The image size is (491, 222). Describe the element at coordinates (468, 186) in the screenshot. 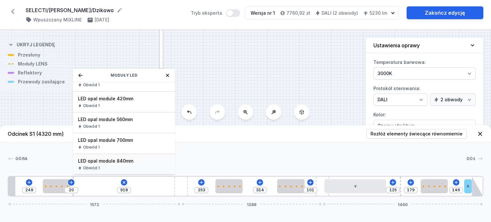

I see `div: Hole for power supply cable` at that location.